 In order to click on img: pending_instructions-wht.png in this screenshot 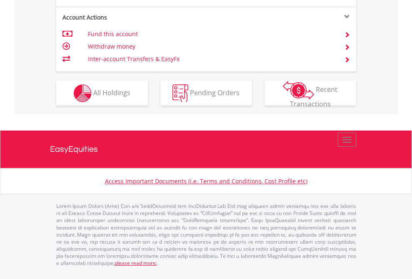, I will do `click(180, 93)`.